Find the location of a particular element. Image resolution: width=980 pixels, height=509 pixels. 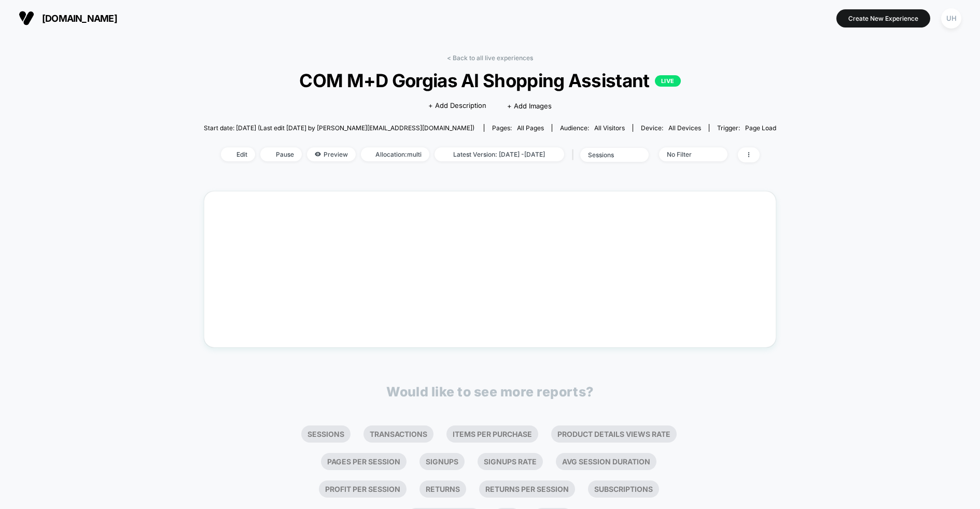

li: Pages Per Session is located at coordinates (363, 461).